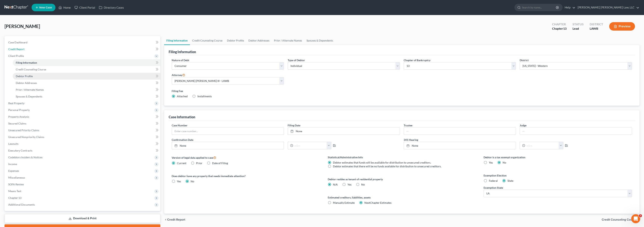  I want to click on input: Search by name..., so click(539, 7).